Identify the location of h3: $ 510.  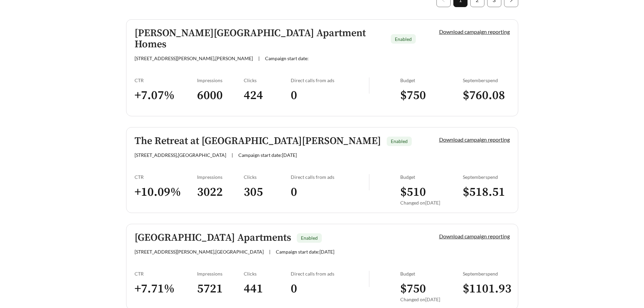
(431, 192).